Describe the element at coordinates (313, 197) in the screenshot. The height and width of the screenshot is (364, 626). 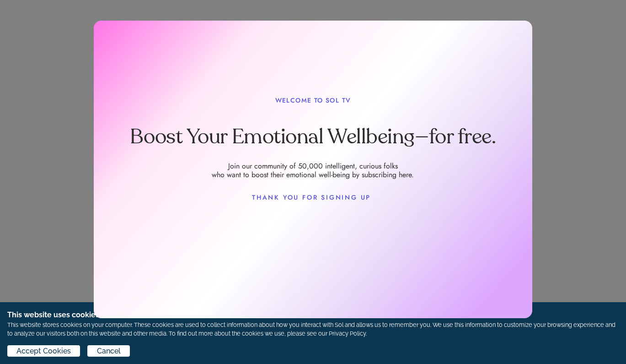
I see `p: THANK YOU FOR SIGNING UP` at that location.